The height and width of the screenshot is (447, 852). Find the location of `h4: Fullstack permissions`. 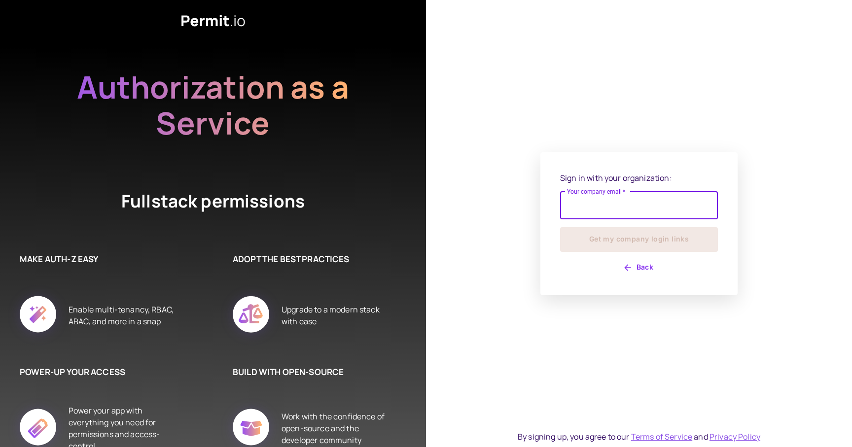

h4: Fullstack permissions is located at coordinates (213, 201).